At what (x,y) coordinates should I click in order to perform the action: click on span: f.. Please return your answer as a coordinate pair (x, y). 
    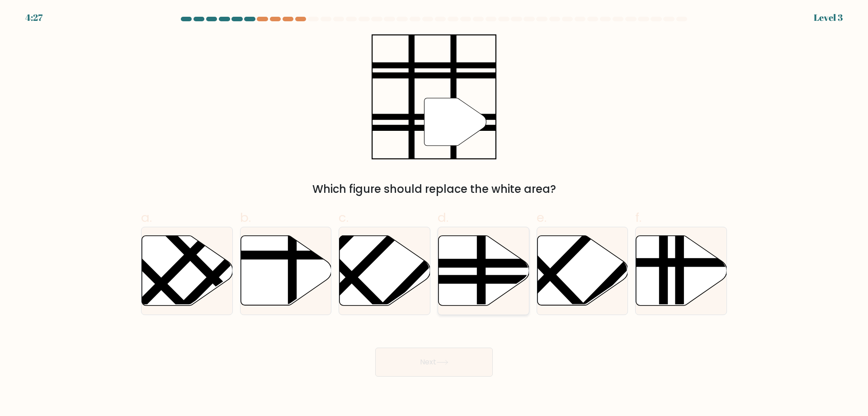
    Looking at the image, I should click on (638, 217).